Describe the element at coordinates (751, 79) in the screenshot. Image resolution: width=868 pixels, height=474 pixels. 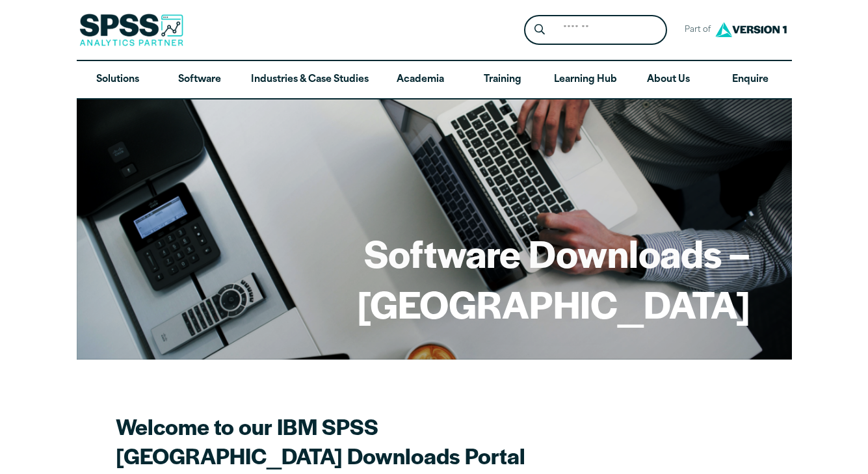
I see `a: Enquire` at that location.